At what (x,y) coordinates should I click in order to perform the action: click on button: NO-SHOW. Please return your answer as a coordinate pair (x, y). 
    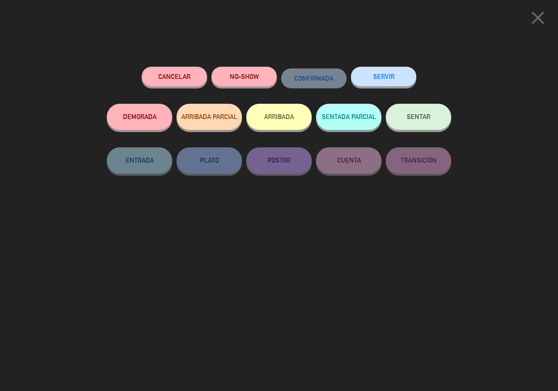
    Looking at the image, I should click on (244, 76).